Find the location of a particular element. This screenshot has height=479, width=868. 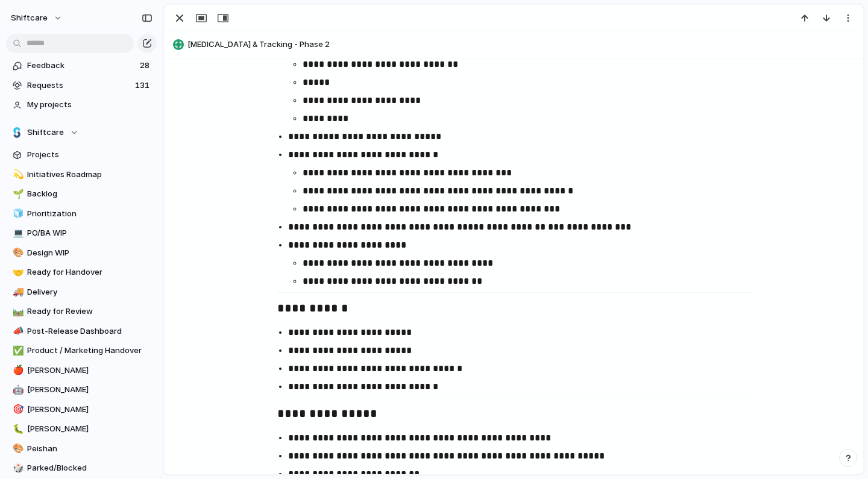

span: Post-Release Dashboard is located at coordinates (90, 331).